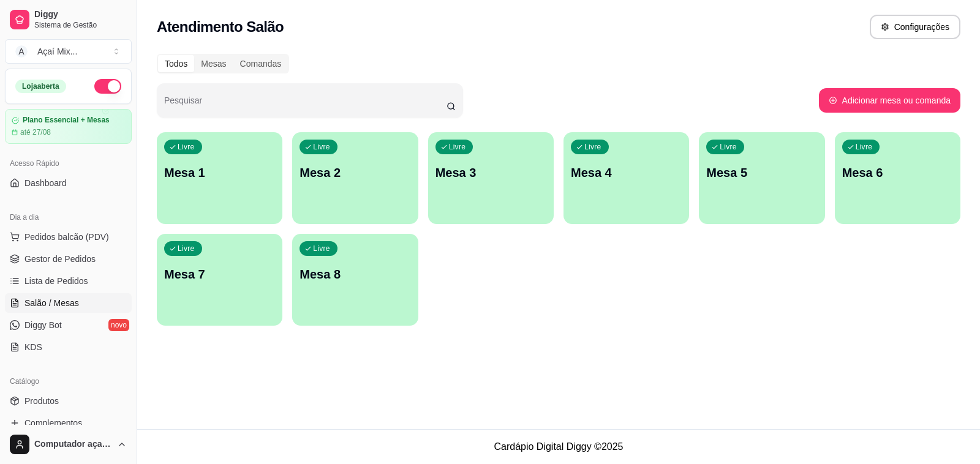  I want to click on button: Select a team, so click(68, 51).